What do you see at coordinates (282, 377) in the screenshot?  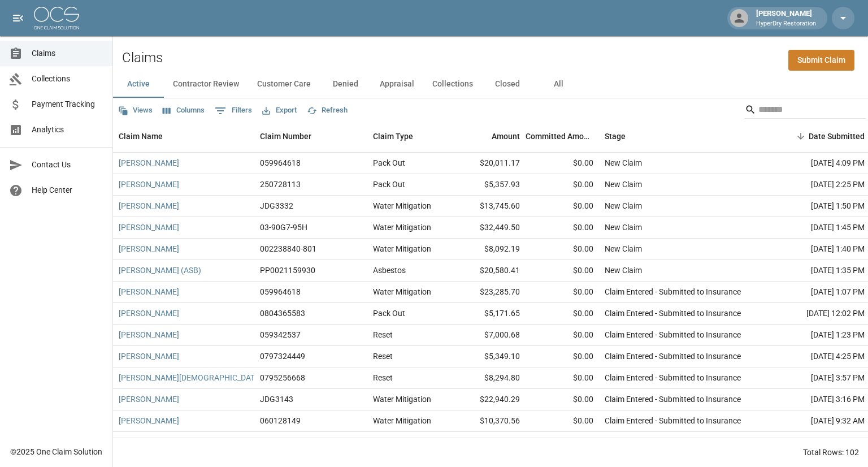 I see `div: 0795256668` at bounding box center [282, 377].